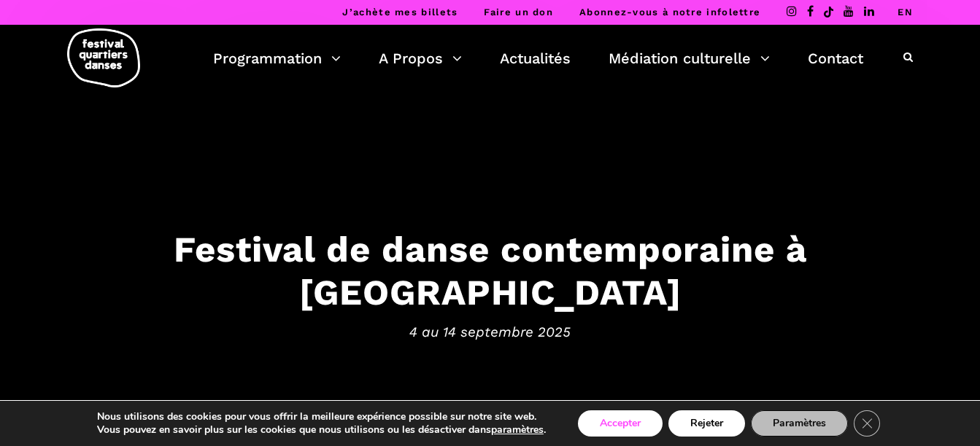 Image resolution: width=980 pixels, height=446 pixels. I want to click on p: Vous pouvez en savoir plus sur les cookies que nous utilisons ou les désactiver dans ., so click(321, 430).